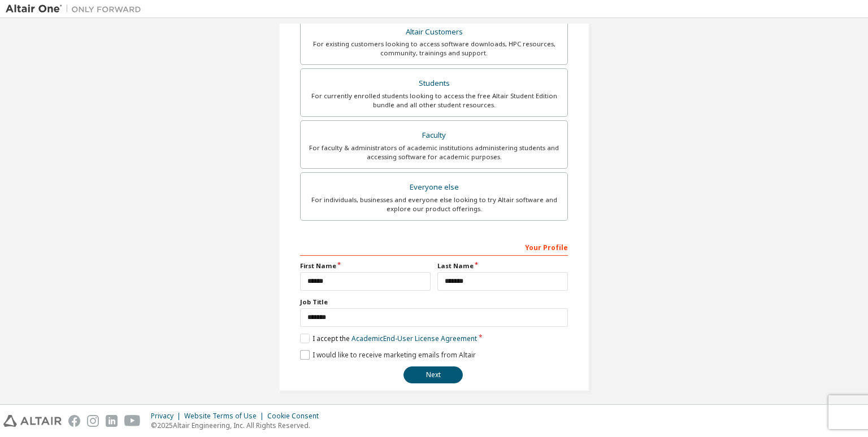  What do you see at coordinates (434, 205) in the screenshot?
I see `div: For individuals, businesses and everyone else looking to try Altair software and explore our prod...` at bounding box center [434, 205].